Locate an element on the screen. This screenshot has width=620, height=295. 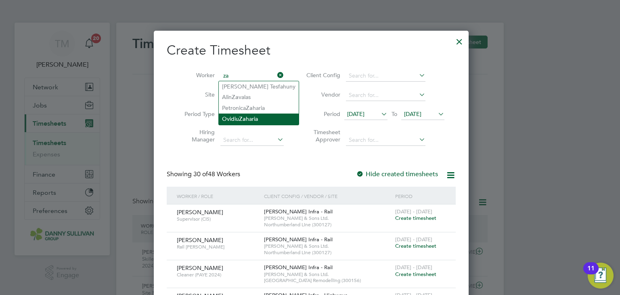
label: Site is located at coordinates (197, 94).